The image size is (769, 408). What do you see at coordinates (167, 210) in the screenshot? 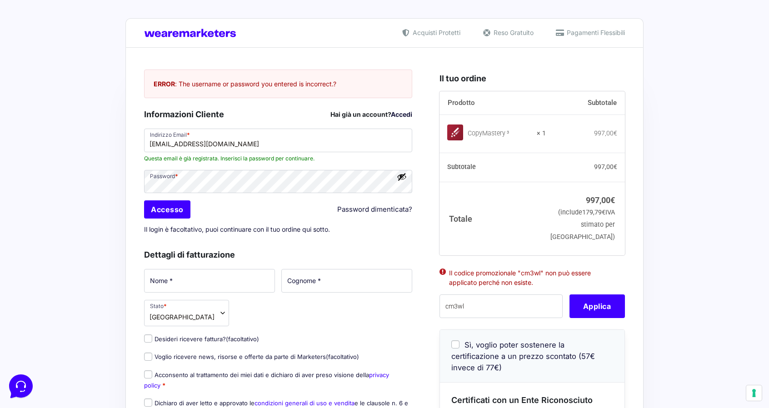
I see `input: Accesso` at bounding box center [167, 210].